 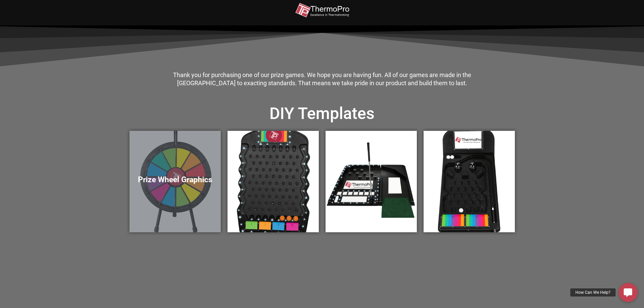 I want to click on h2: DIY Templates, so click(x=322, y=114).